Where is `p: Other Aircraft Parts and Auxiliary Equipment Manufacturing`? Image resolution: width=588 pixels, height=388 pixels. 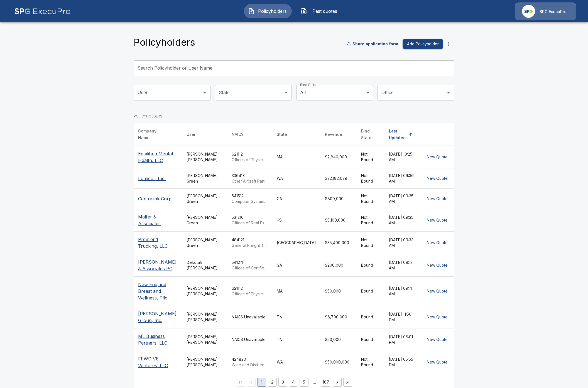
p: Other Aircraft Parts and Auxiliary Equipment Manufacturing is located at coordinates (250, 181).